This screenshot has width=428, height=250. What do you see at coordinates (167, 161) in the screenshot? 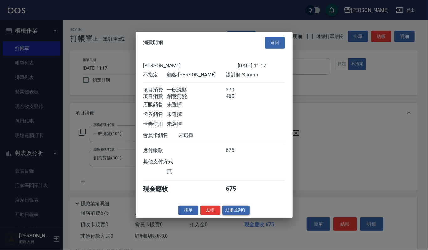
I see `div: 其他支付方式` at bounding box center [167, 161].